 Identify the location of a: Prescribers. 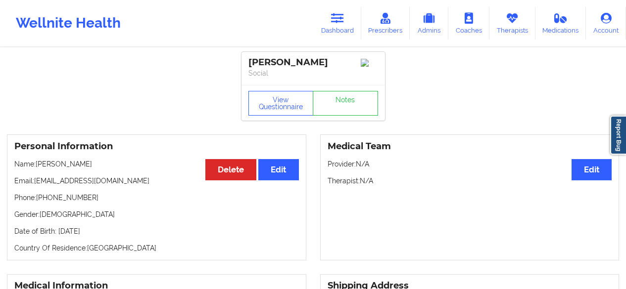
(385, 23).